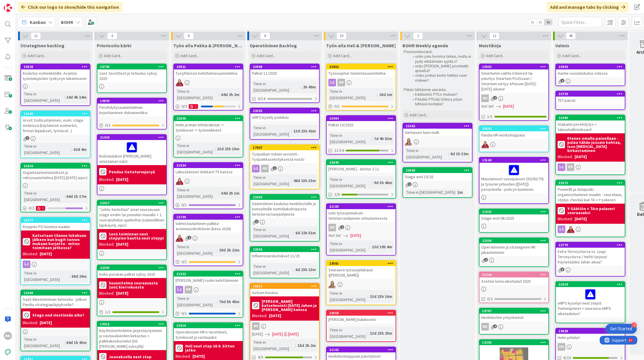  Describe the element at coordinates (67, 22) in the screenshot. I see `b: BOHR` at that location.